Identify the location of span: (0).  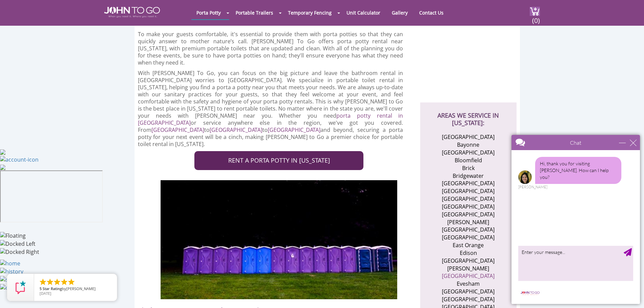
(536, 18).